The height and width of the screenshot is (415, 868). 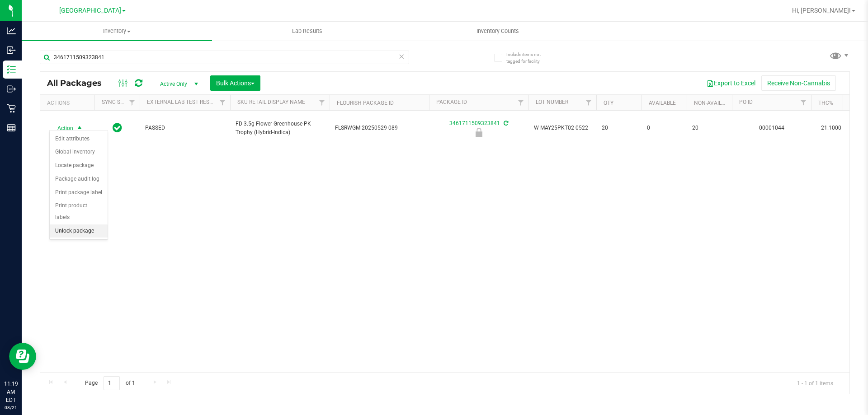 What do you see at coordinates (11, 392) in the screenshot?
I see `p: 11:19 AM EDT` at bounding box center [11, 392].